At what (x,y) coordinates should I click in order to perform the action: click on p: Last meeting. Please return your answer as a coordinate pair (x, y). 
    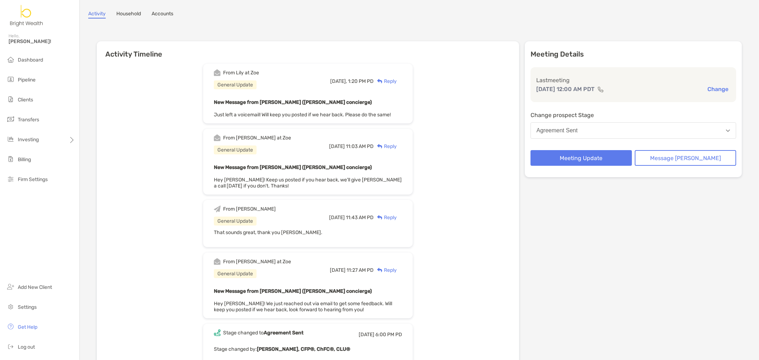
    Looking at the image, I should click on (634, 80).